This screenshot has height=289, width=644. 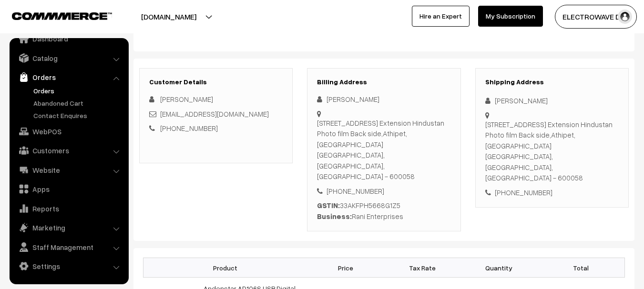 What do you see at coordinates (53, 15) in the screenshot?
I see `a: COMMMERCE` at bounding box center [53, 15].